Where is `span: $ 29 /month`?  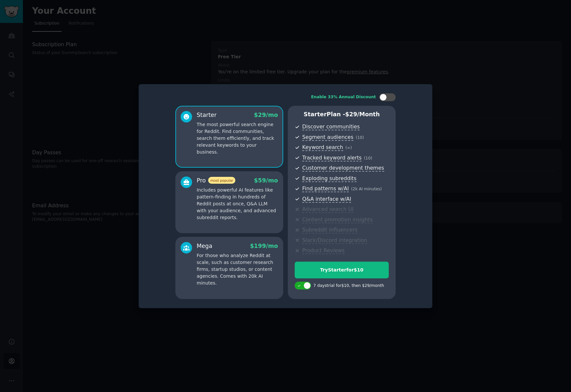
span: $ 29 /month is located at coordinates (363, 114).